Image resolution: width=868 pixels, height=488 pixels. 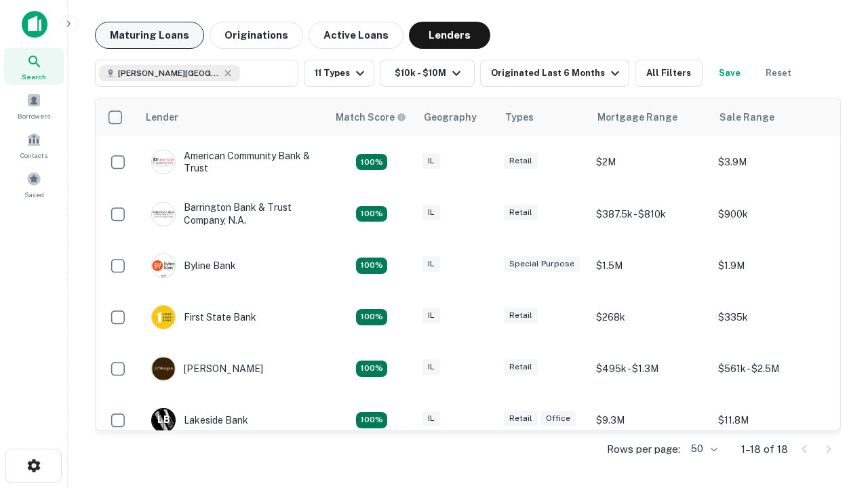 What do you see at coordinates (834, 412) in the screenshot?
I see `div: Chat Widget` at bounding box center [834, 412].